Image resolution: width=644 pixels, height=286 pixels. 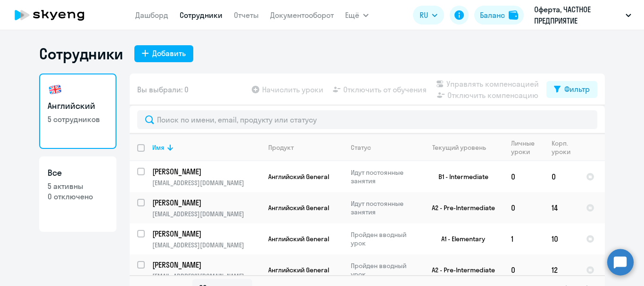 I want to click on button: Балансbalance, so click(x=499, y=15).